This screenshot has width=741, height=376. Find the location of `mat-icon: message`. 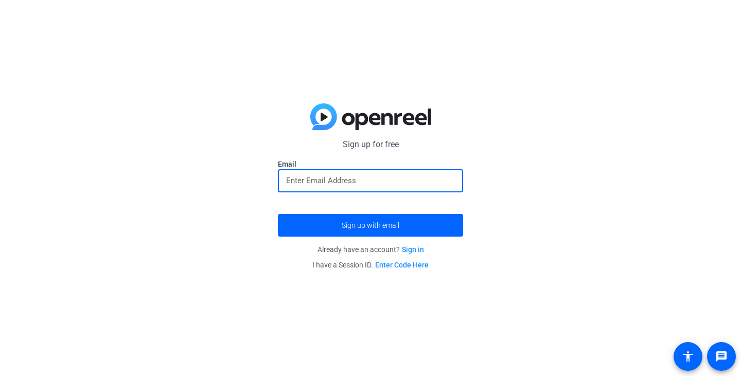

mat-icon: message is located at coordinates (721, 357).